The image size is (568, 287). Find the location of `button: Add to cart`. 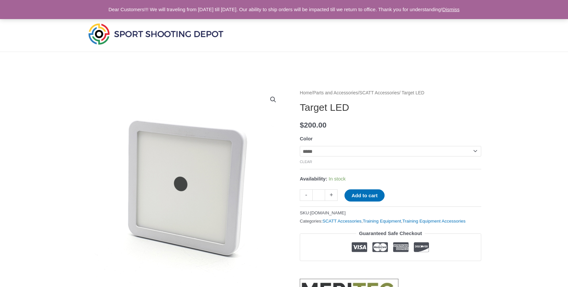

button: Add to cart is located at coordinates (365, 195).